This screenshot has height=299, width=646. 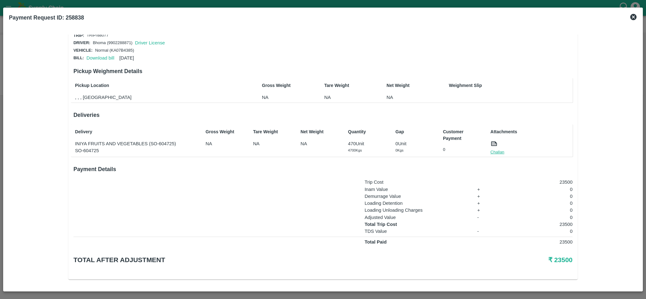 What do you see at coordinates (498, 152) in the screenshot?
I see `a: Challan` at bounding box center [498, 152].